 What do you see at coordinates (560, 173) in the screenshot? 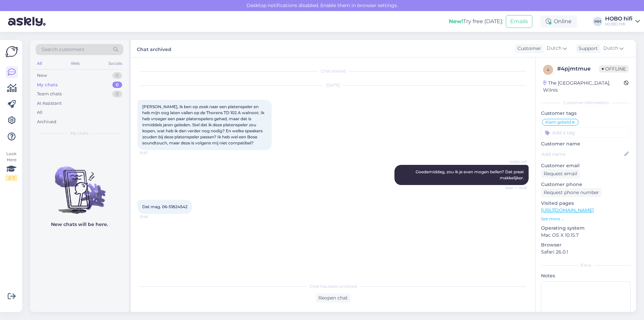
I see `div: Request email` at bounding box center [560, 173].